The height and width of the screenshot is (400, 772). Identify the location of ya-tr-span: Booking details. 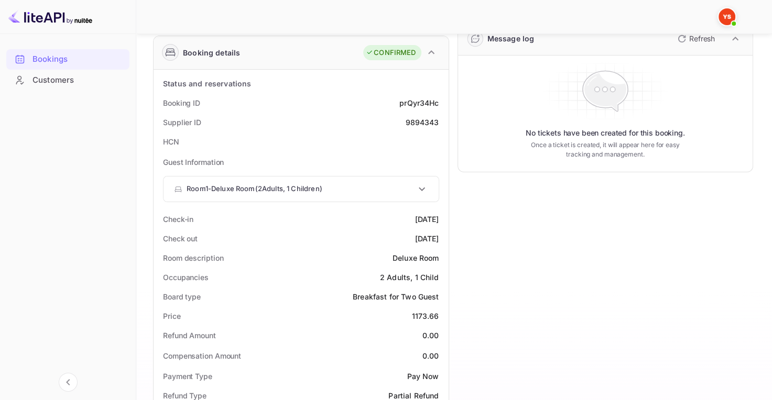
(211, 52).